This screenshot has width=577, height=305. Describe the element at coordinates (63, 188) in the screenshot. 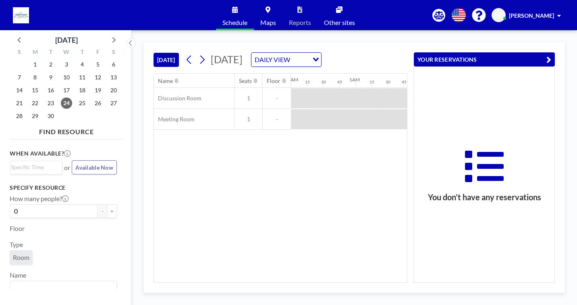

I see `h3: Specify resource` at that location.